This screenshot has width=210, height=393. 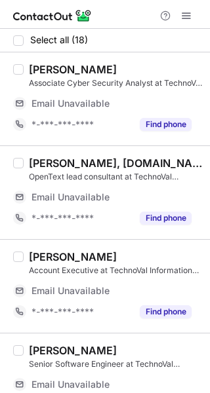 I want to click on div: Associate Cyber Security Analyst at TechnoVal Information Systems, so click(x=115, y=83).